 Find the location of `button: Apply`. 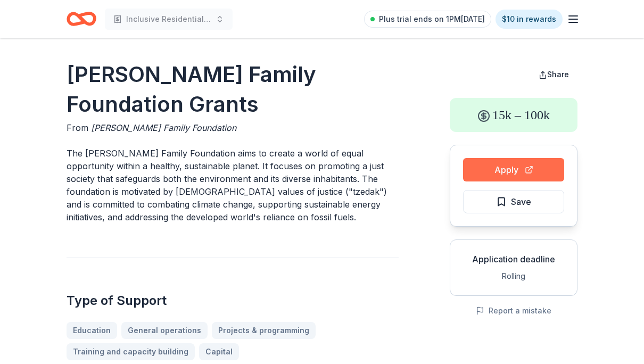

button: Apply is located at coordinates (514, 169).